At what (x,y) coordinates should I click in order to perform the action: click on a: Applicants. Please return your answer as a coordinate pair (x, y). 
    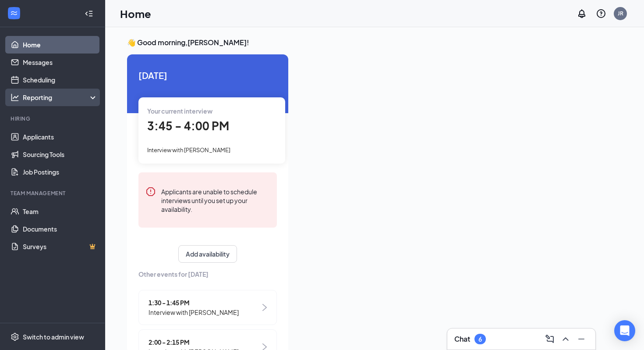
    Looking at the image, I should click on (60, 137).